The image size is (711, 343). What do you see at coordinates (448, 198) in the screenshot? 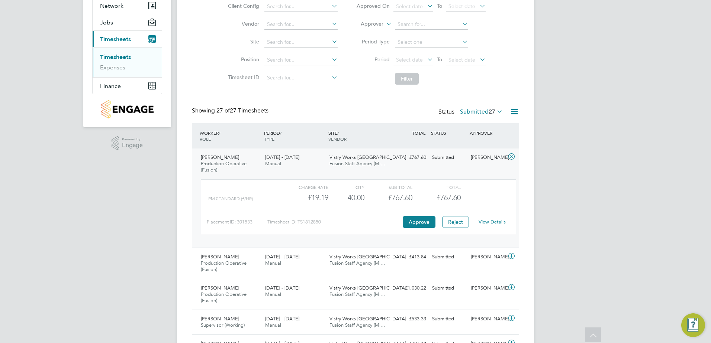
I see `span: £767.60` at bounding box center [448, 198].